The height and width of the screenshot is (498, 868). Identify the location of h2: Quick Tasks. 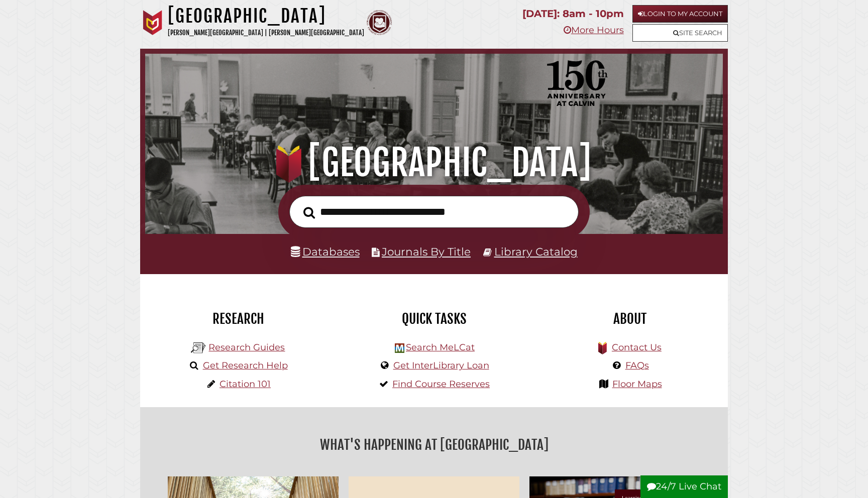
(434, 319).